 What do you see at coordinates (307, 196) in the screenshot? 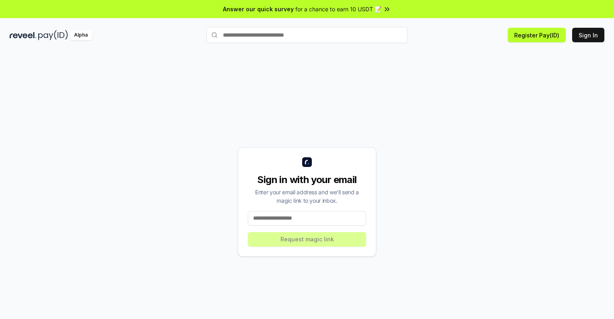
I see `div: Enter your email address and we’ll send a magic link to your inbox.` at bounding box center [307, 196].